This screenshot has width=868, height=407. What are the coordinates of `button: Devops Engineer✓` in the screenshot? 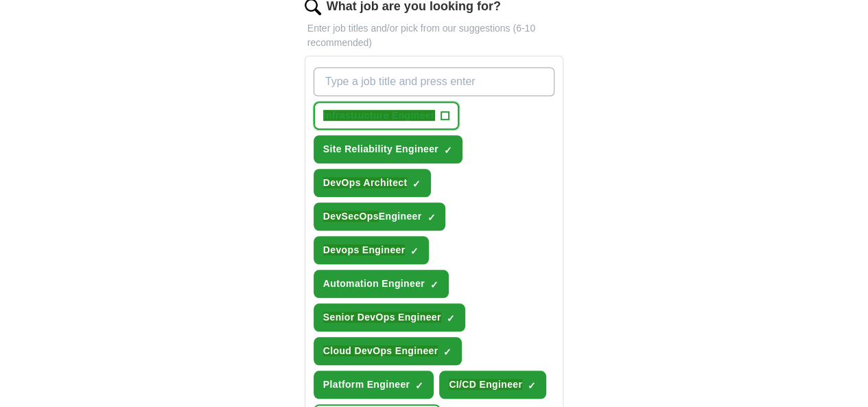 It's located at (371, 249).